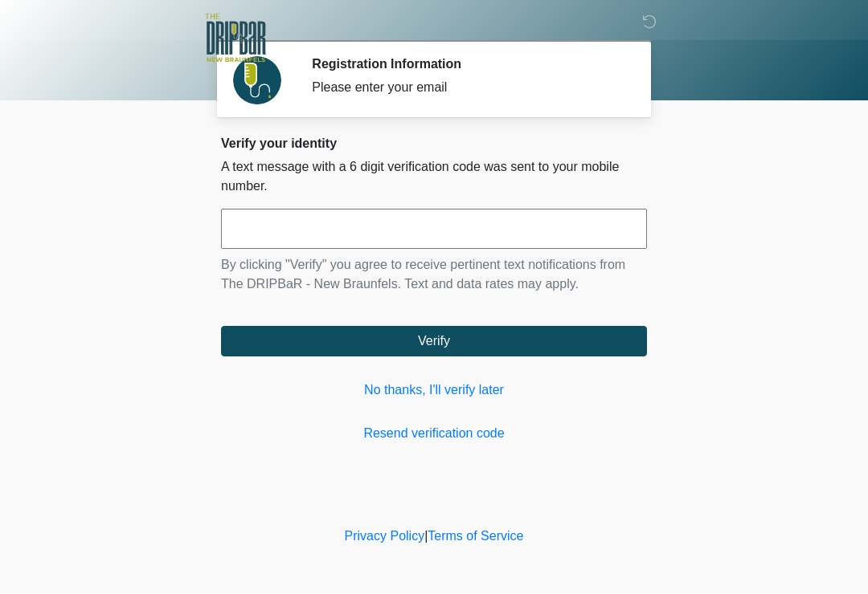 The image size is (868, 594). What do you see at coordinates (236, 38) in the screenshot?
I see `img: The DRIPBaR - New Braunfels Logo` at bounding box center [236, 38].